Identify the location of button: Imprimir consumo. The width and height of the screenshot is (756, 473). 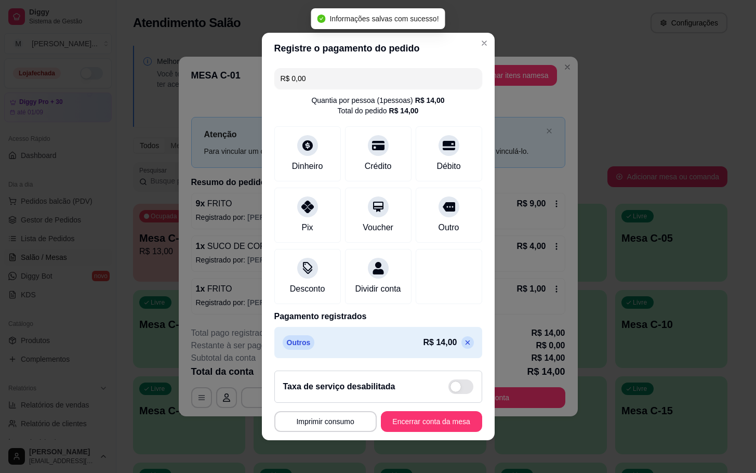
(325, 421).